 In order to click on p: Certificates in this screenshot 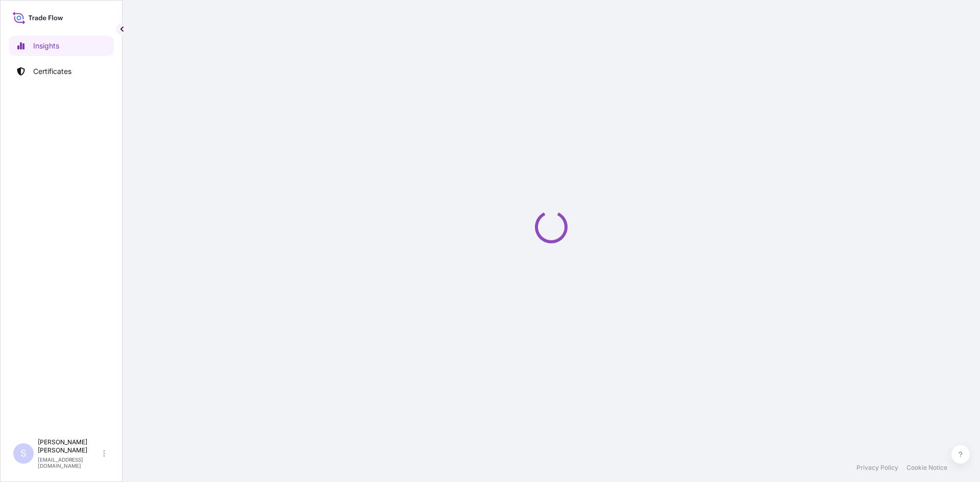, I will do `click(52, 72)`.